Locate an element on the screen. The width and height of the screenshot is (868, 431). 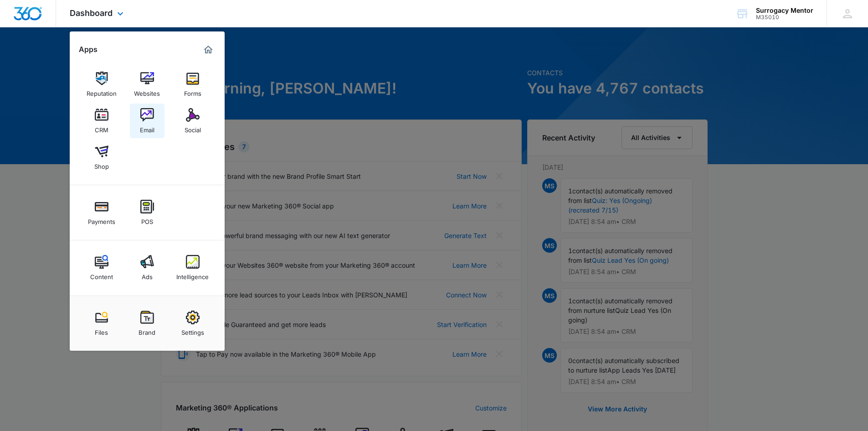
a: Forms is located at coordinates (193, 85).